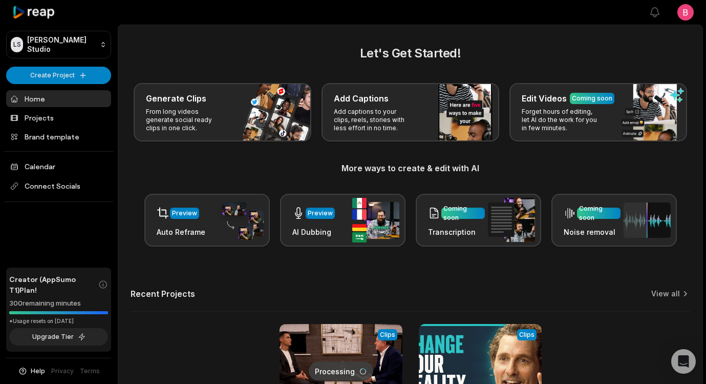 The width and height of the screenshot is (706, 384). Describe the element at coordinates (373, 120) in the screenshot. I see `p: Add captions to your clips, reels, stories with less effort in no time.` at that location.